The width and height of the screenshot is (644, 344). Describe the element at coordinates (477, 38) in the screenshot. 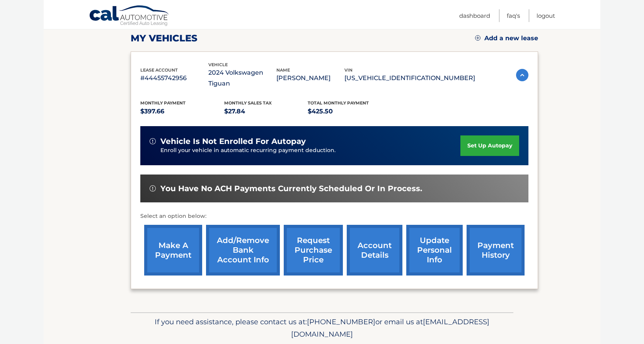

I see `img: add.svg` at that location.